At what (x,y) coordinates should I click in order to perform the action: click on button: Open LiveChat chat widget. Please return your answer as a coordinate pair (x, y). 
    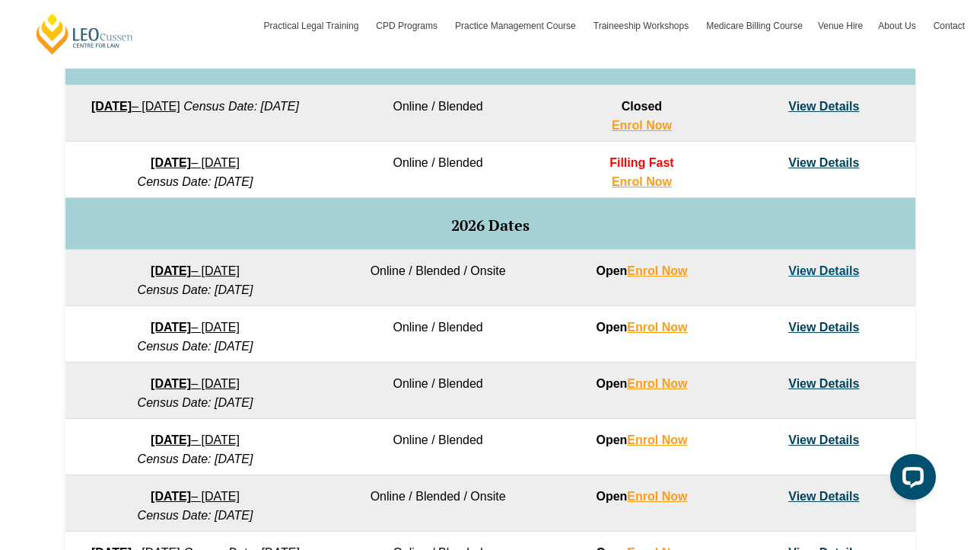
    Looking at the image, I should click on (35, 29).